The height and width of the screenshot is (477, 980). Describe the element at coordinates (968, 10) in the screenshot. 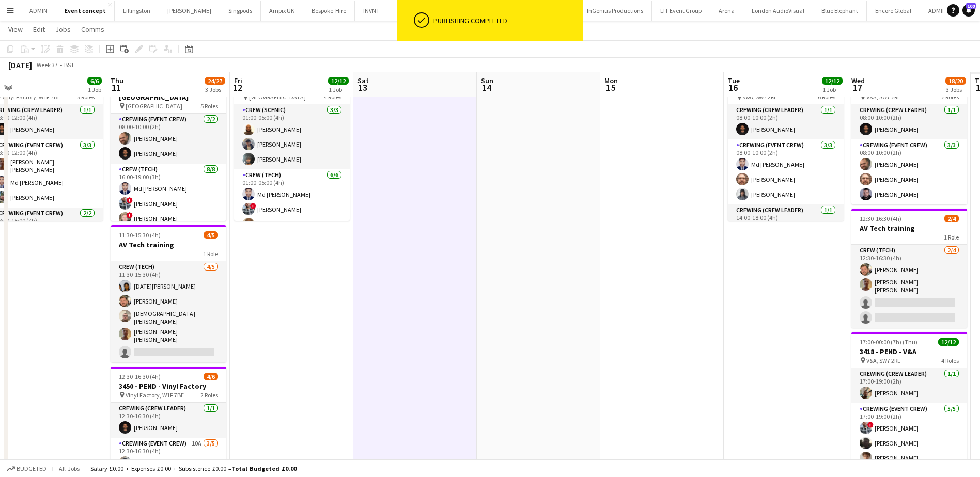

I see `a: 109` at that location.